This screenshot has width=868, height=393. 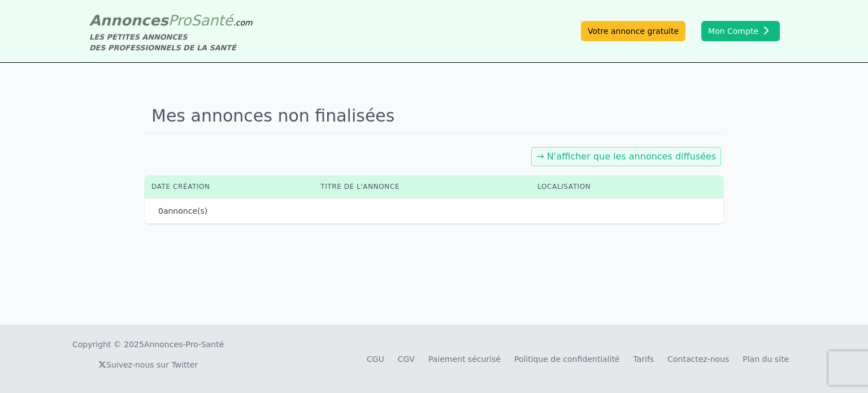 I want to click on span: Annonces, so click(x=129, y=21).